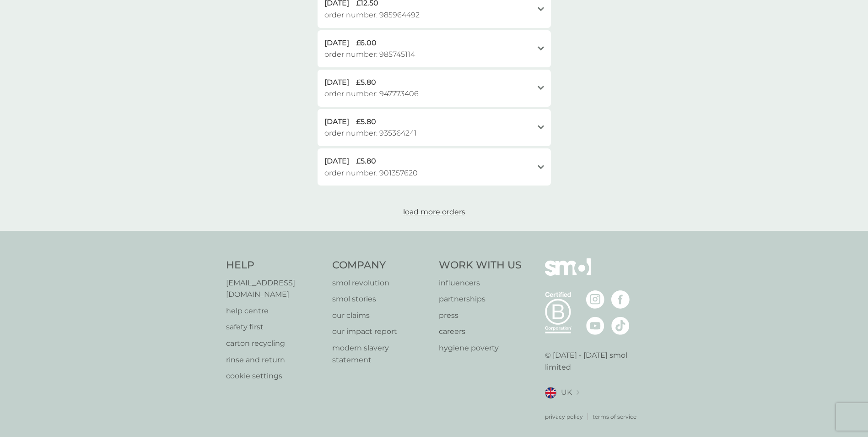 The width and height of the screenshot is (868, 437). What do you see at coordinates (275, 311) in the screenshot?
I see `p: help centre` at bounding box center [275, 311].